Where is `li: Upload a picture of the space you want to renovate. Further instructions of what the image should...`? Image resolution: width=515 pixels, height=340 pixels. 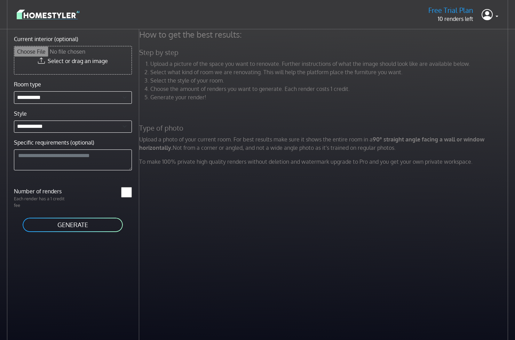
li: Upload a picture of the space you want to renovate. Further instructions of what the image should... is located at coordinates (330, 64).